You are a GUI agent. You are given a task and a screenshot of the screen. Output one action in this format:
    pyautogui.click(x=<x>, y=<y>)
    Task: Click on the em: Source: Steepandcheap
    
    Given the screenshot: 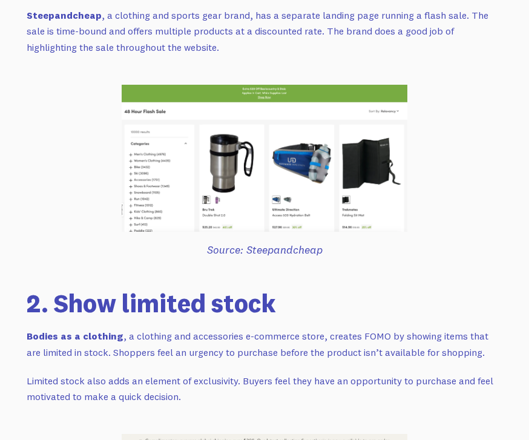 What is the action you would take?
    pyautogui.click(x=265, y=249)
    